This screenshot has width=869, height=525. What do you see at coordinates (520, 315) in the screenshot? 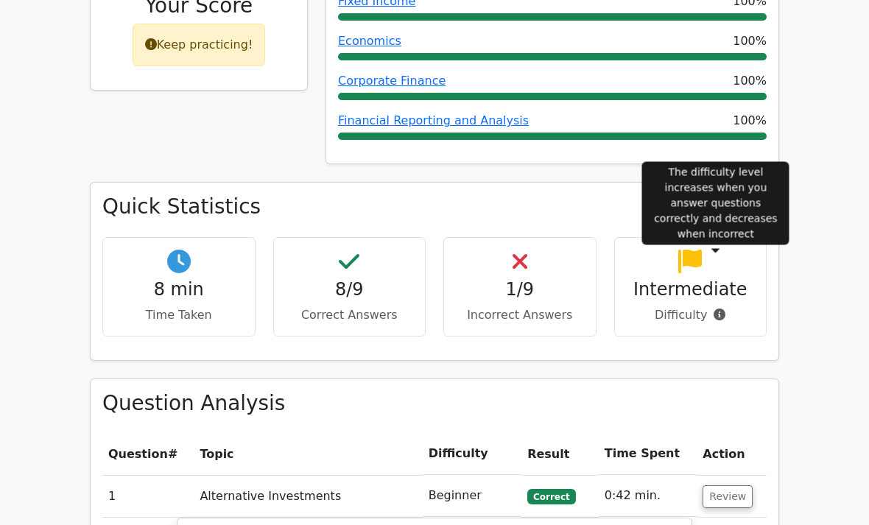
I see `p: Incorrect Answers` at bounding box center [520, 315].